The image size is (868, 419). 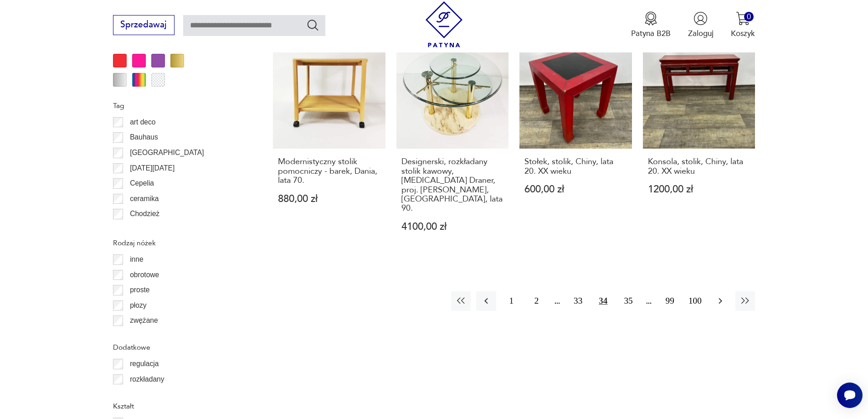 What do you see at coordinates (144, 364) in the screenshot?
I see `p: regulacja` at bounding box center [144, 364].